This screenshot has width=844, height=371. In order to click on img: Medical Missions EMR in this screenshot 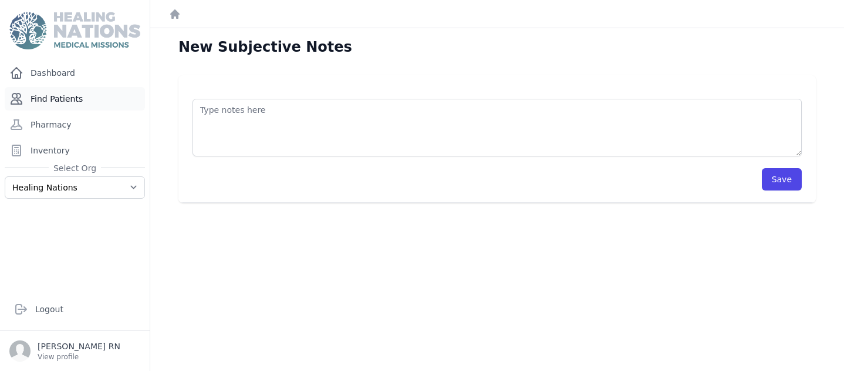, I will do `click(75, 31)`.